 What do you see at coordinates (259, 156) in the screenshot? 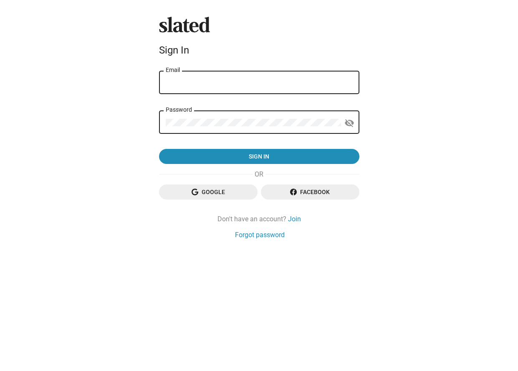
I see `button: Sign in` at bounding box center [259, 156].